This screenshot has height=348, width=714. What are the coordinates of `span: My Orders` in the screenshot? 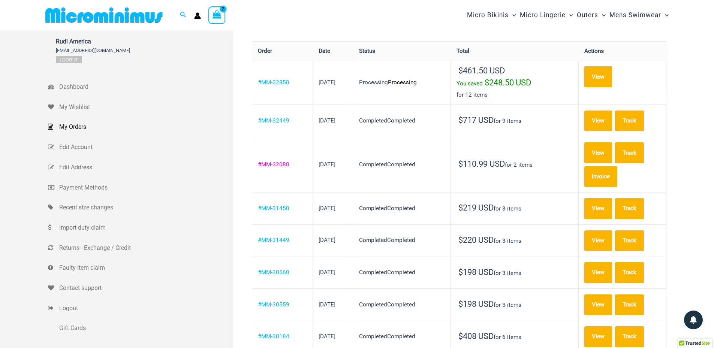 It's located at (145, 127).